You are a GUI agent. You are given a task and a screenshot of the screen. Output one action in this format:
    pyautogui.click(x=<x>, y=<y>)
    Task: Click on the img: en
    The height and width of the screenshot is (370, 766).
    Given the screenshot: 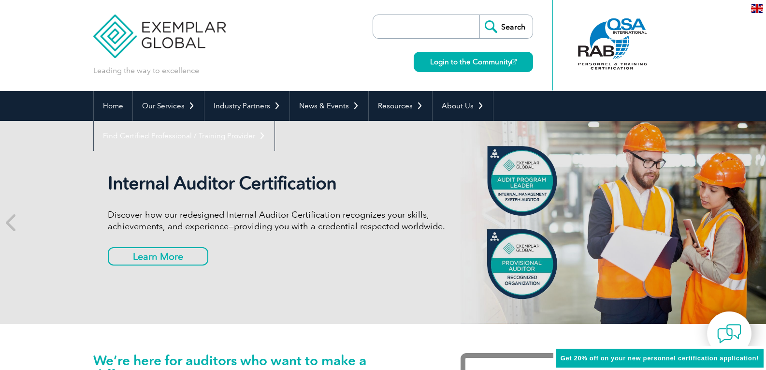 What is the action you would take?
    pyautogui.click(x=757, y=8)
    